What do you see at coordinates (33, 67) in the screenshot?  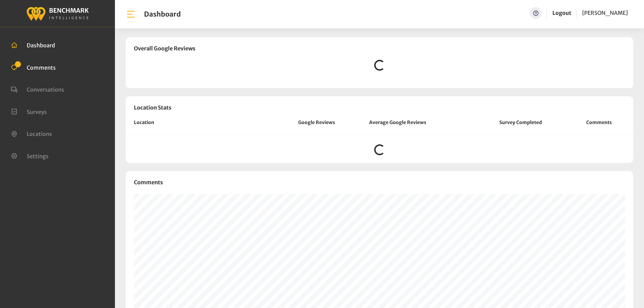 I see `a: Comments` at bounding box center [33, 67].